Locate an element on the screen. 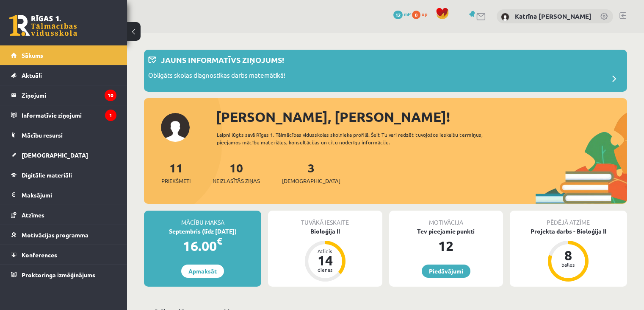 The height and width of the screenshot is (310, 644). p: Jauns informatīvs ziņojums! is located at coordinates (222, 60).